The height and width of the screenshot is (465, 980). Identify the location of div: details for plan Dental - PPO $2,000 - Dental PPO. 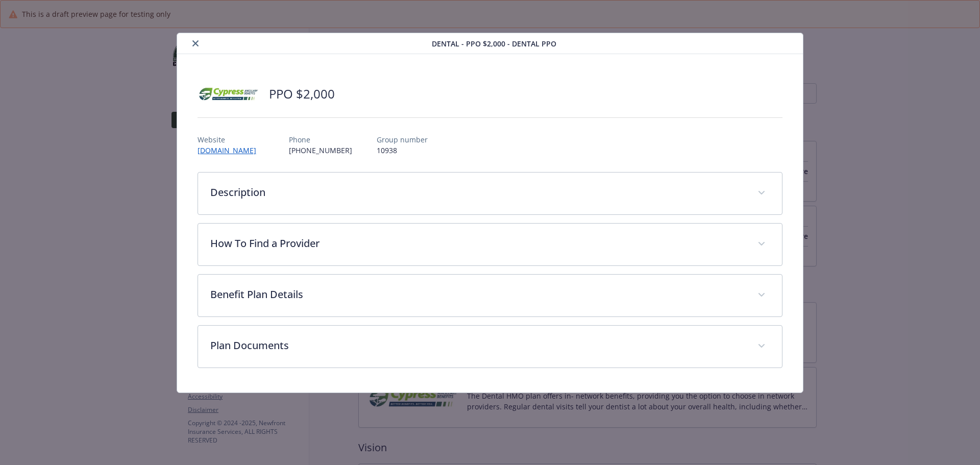
(490, 213).